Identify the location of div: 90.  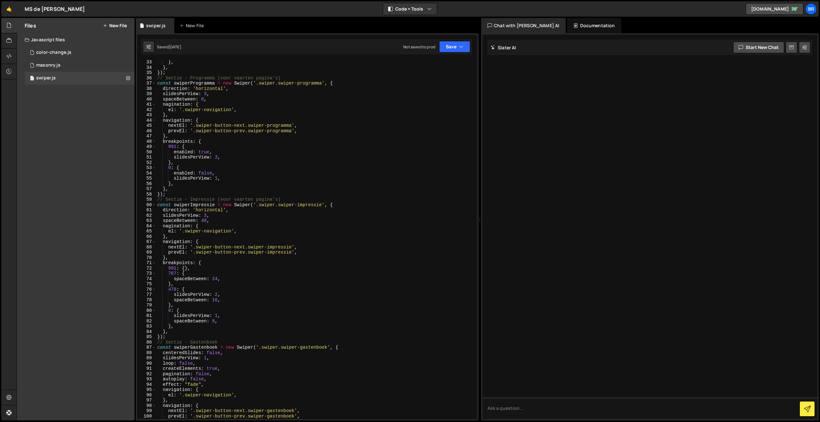
(146, 363).